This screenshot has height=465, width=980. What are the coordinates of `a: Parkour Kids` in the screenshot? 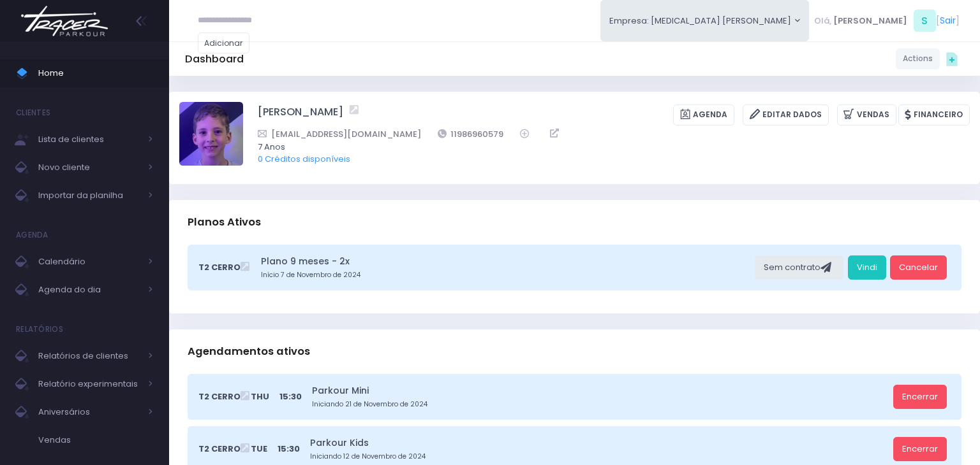 It's located at (599, 443).